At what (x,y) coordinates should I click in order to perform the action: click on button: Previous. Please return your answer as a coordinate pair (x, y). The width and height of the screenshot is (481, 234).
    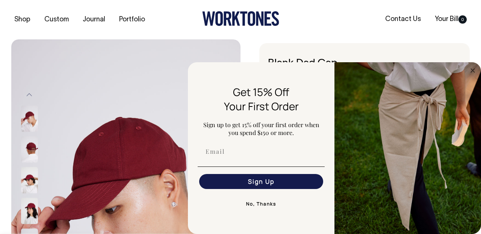
    Looking at the image, I should click on (29, 95).